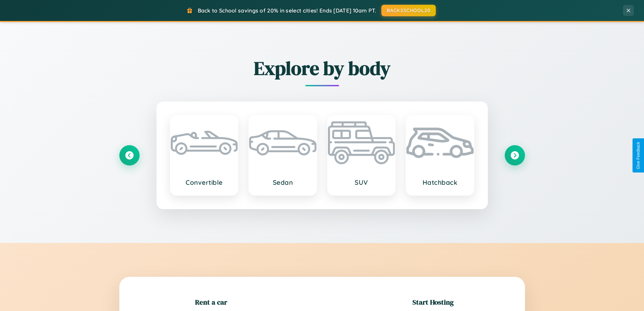  I want to click on h3: SUV, so click(362, 183).